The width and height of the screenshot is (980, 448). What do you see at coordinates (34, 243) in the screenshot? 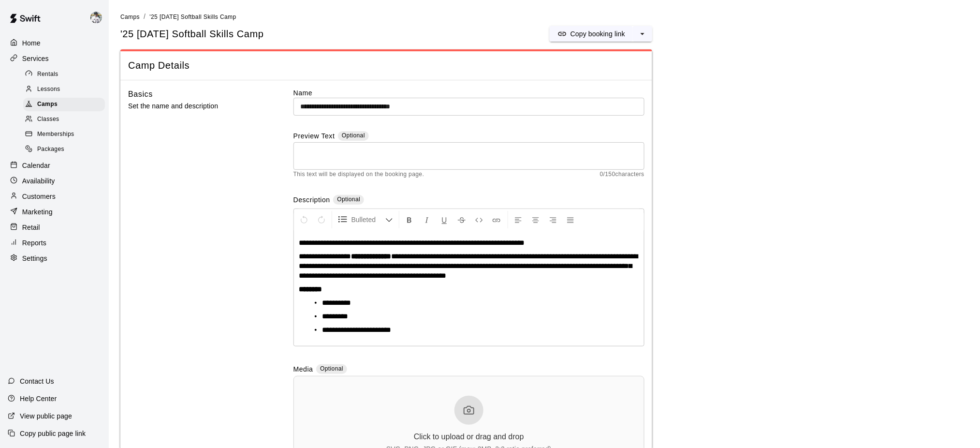
I see `p: Reports` at bounding box center [34, 243].